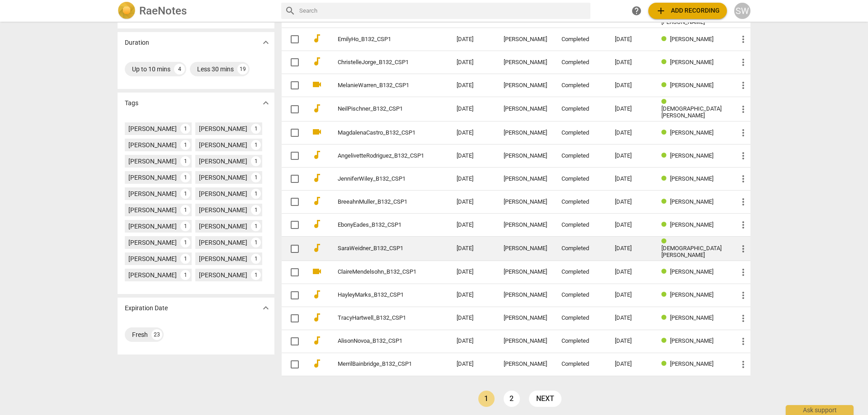  What do you see at coordinates (381, 109) in the screenshot?
I see `a: NeilPischner_B132_CSP1` at bounding box center [381, 109].